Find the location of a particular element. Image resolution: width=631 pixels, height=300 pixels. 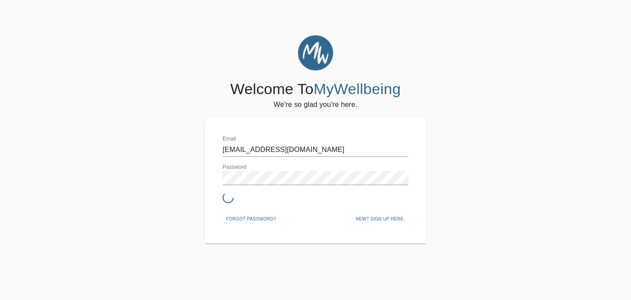

button: New? Sign up here. is located at coordinates (380, 219).